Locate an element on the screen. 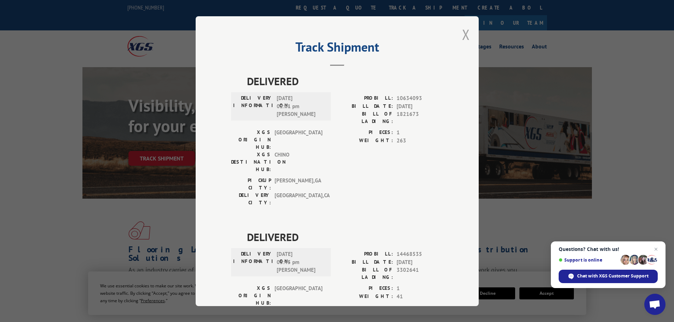 The height and width of the screenshot is (322, 674). label: PICKUP CITY: is located at coordinates (251, 184).